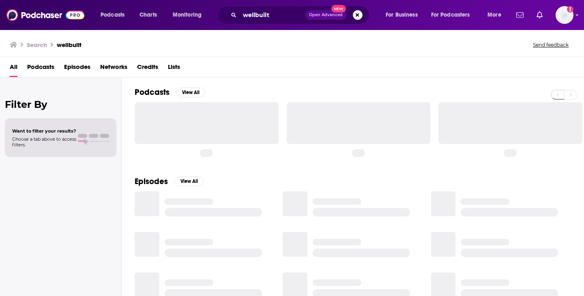  Describe the element at coordinates (564, 15) in the screenshot. I see `button: Show profile menu` at that location.